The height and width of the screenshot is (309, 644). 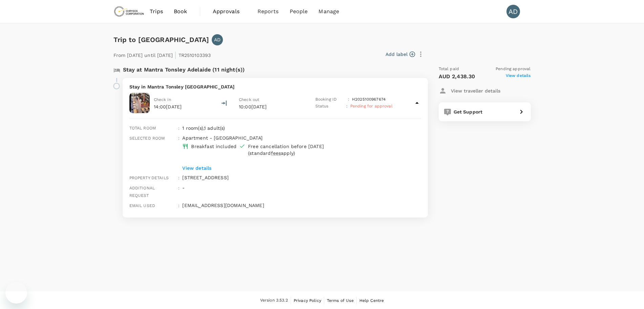 What do you see at coordinates (513, 69) in the screenshot?
I see `span: Pending approval` at bounding box center [513, 69].